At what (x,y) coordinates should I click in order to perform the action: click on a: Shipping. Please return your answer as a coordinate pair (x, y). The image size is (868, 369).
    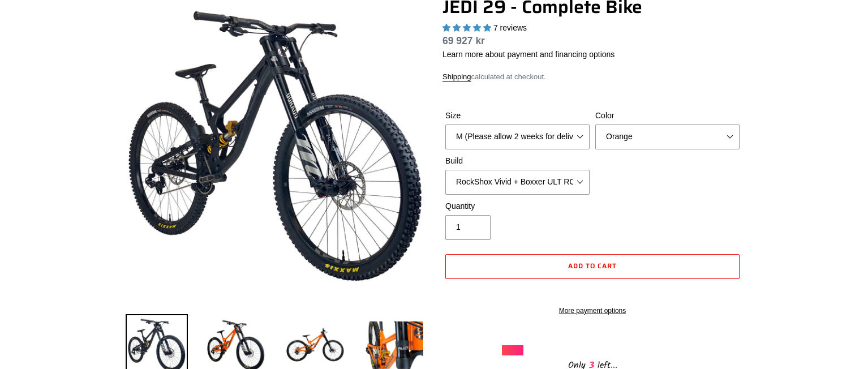
    Looking at the image, I should click on (456, 77).